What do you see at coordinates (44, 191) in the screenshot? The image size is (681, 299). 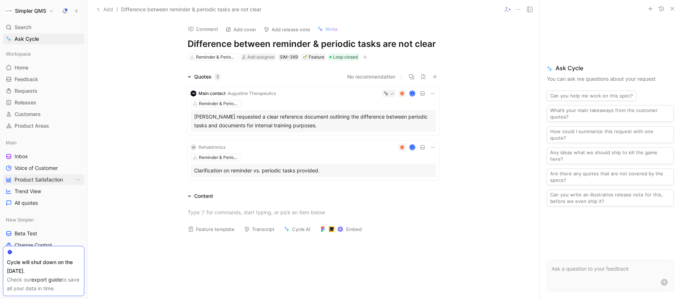 I see `a: Trend View` at bounding box center [44, 191].